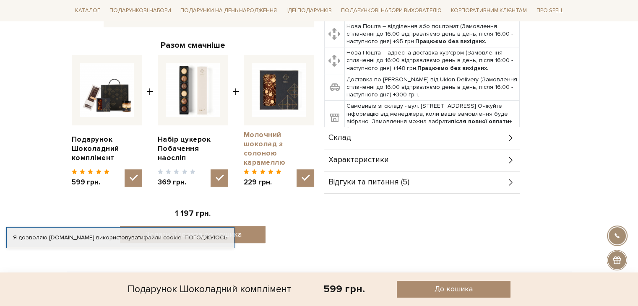 The image size is (638, 306). I want to click on span: 229 грн., so click(263, 183).